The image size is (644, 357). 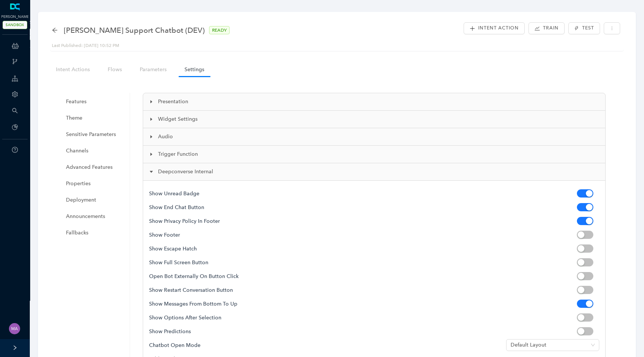 What do you see at coordinates (94, 184) in the screenshot?
I see `span: Properties` at bounding box center [94, 184].